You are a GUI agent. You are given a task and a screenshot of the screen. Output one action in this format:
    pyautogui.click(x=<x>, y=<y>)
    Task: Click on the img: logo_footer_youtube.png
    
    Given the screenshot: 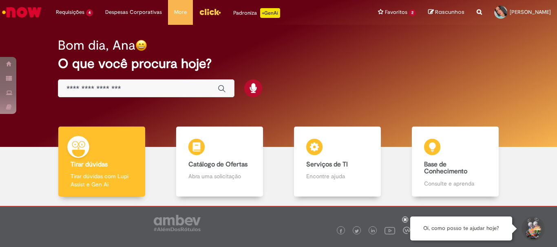 What is the action you would take?
    pyautogui.click(x=390, y=231)
    